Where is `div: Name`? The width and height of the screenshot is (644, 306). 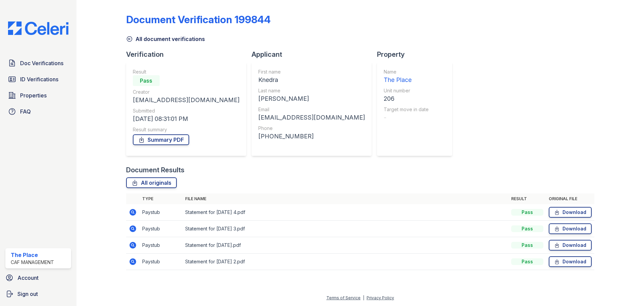
div: Name is located at coordinates (406, 72).